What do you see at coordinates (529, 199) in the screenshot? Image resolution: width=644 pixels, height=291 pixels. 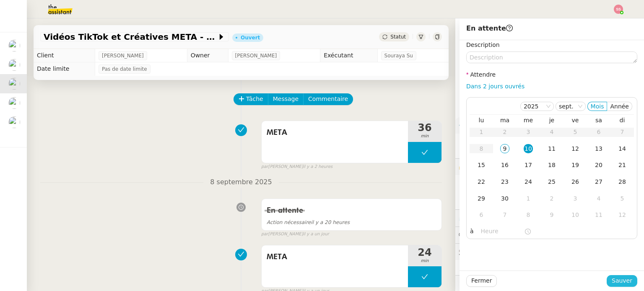 I see `div: 1` at bounding box center [529, 199].